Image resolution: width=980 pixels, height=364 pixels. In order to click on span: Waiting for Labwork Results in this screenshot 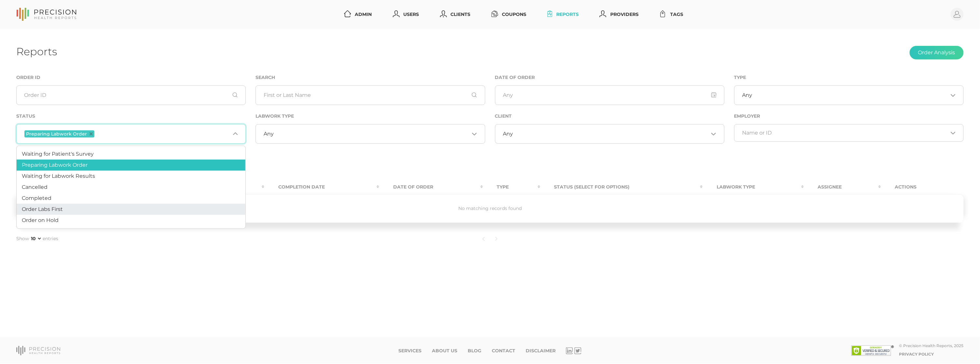, I will do `click(59, 176)`.